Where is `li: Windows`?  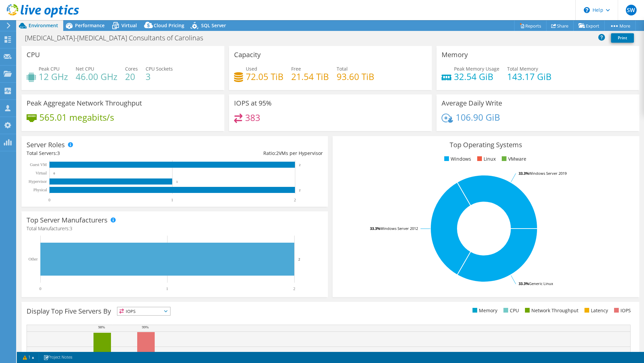 li: Windows is located at coordinates (456, 159).